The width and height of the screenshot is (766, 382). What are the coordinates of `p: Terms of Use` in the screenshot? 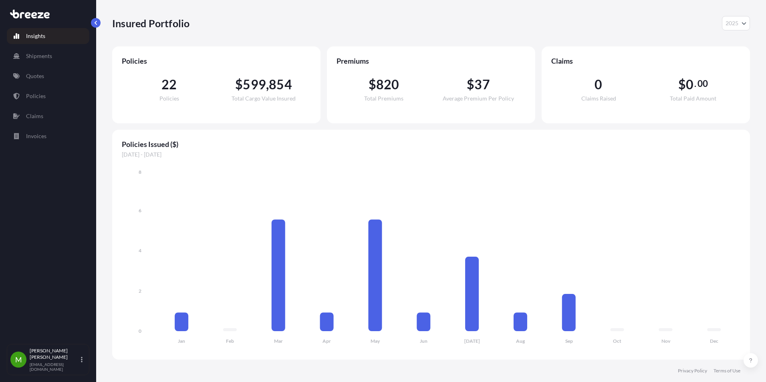 It's located at (727, 371).